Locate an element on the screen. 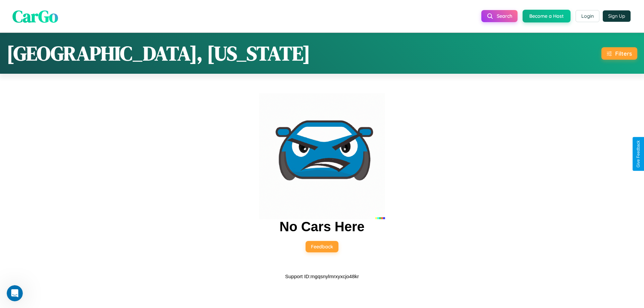 The height and width of the screenshot is (308, 644). div: Give Feedback is located at coordinates (638, 154).